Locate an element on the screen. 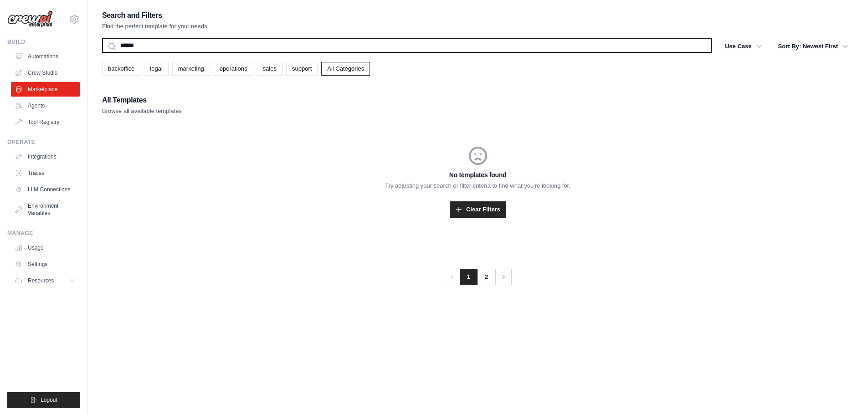 Image resolution: width=868 pixels, height=415 pixels. a: Traces is located at coordinates (45, 173).